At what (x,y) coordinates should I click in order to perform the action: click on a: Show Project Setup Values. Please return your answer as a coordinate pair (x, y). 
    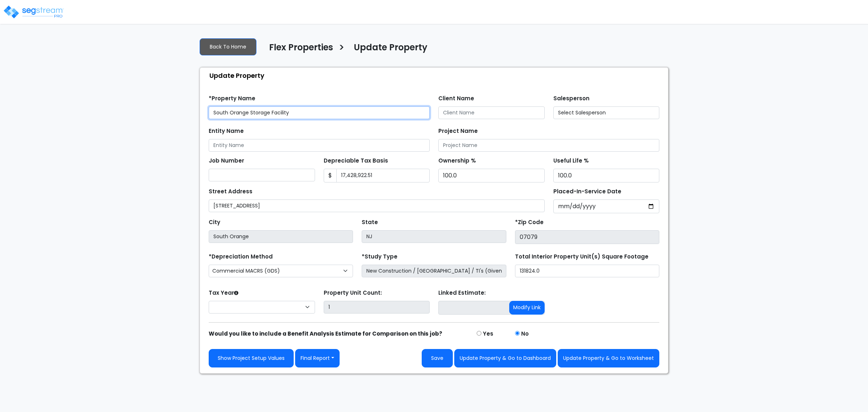
    Looking at the image, I should click on (251, 358).